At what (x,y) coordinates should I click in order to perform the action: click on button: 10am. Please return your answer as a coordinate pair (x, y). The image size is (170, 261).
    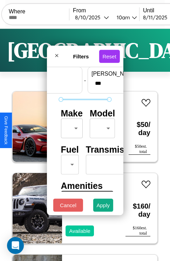
    Looking at the image, I should click on (125, 17).